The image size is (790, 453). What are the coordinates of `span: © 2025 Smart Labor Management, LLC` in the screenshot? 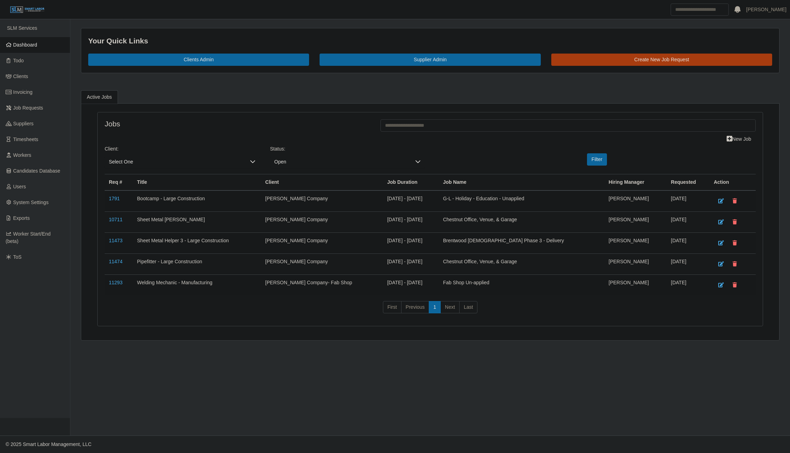 It's located at (48, 444).